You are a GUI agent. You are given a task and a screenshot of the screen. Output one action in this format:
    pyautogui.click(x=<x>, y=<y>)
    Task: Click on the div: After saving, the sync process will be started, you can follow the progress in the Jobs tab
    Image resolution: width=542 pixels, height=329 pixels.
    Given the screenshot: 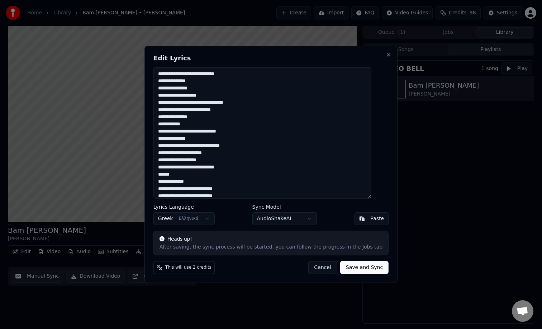 What is the action you would take?
    pyautogui.click(x=271, y=247)
    